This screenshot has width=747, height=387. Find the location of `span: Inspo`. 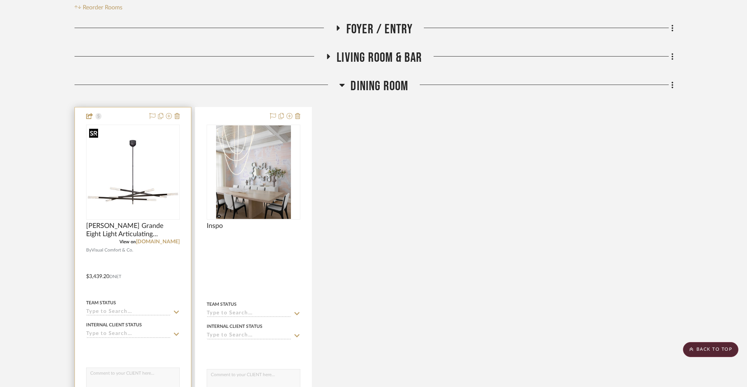

span: Inspo is located at coordinates (214, 226).